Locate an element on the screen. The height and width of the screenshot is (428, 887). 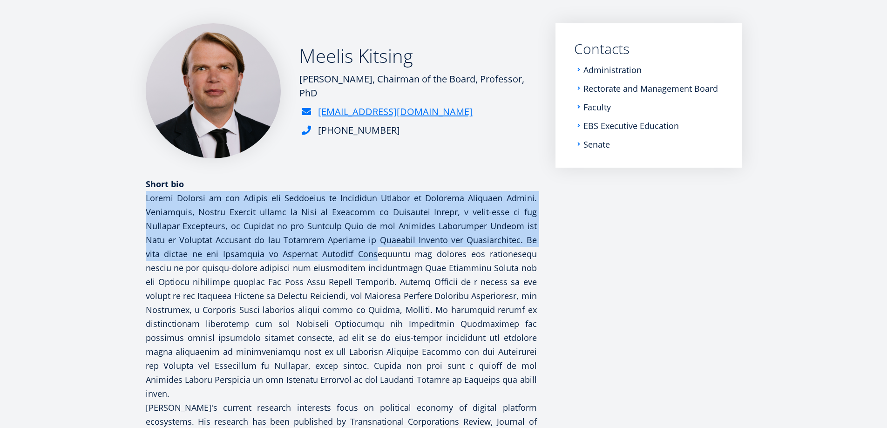
a: Rectorate and Management Board is located at coordinates (650, 88).